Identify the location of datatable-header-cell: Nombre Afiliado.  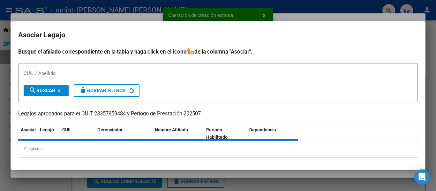
(178, 134).